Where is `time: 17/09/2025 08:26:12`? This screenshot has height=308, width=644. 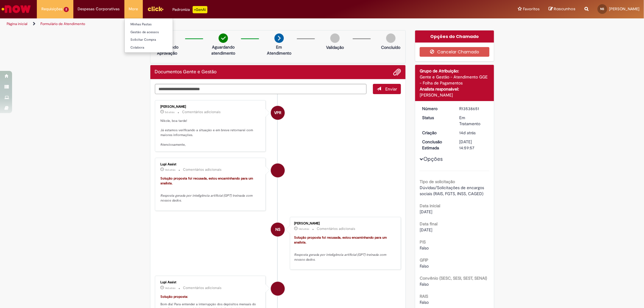
time: 17/09/2025 08:26:12 is located at coordinates (304, 229).